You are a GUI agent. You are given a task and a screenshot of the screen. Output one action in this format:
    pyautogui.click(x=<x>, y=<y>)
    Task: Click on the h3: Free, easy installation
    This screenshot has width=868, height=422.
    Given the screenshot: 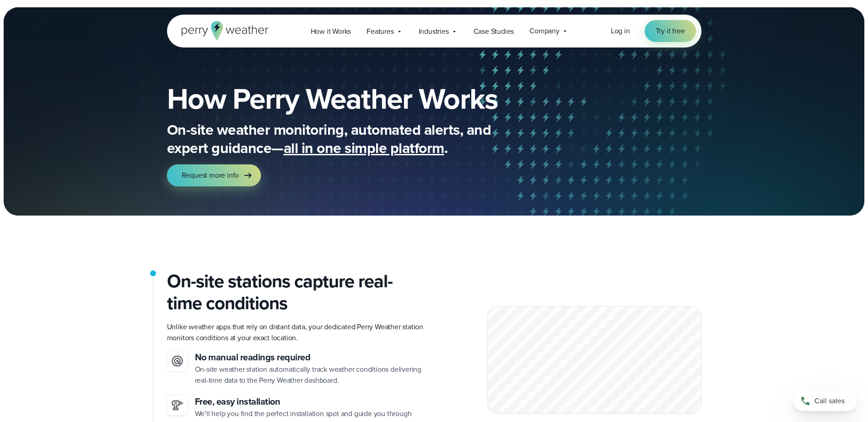 What is the action you would take?
    pyautogui.click(x=311, y=402)
    